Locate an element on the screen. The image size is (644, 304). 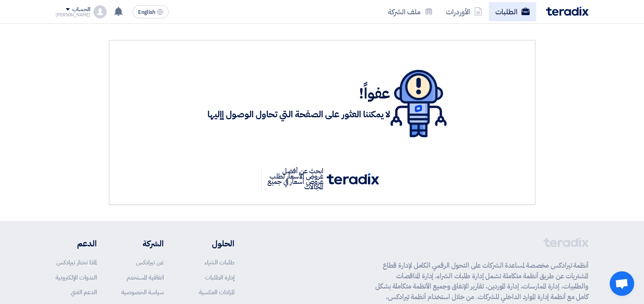
img: Teradix logo is located at coordinates (567, 11).